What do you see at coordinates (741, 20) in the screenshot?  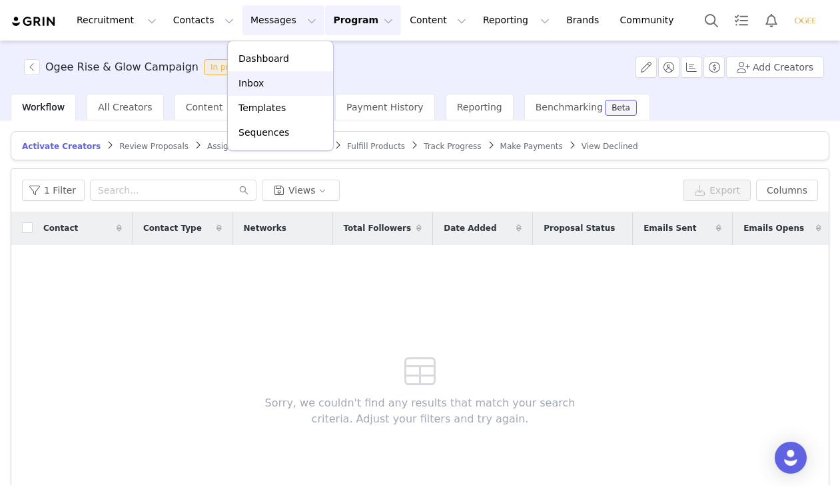 I see `a: Tasks` at bounding box center [741, 20].